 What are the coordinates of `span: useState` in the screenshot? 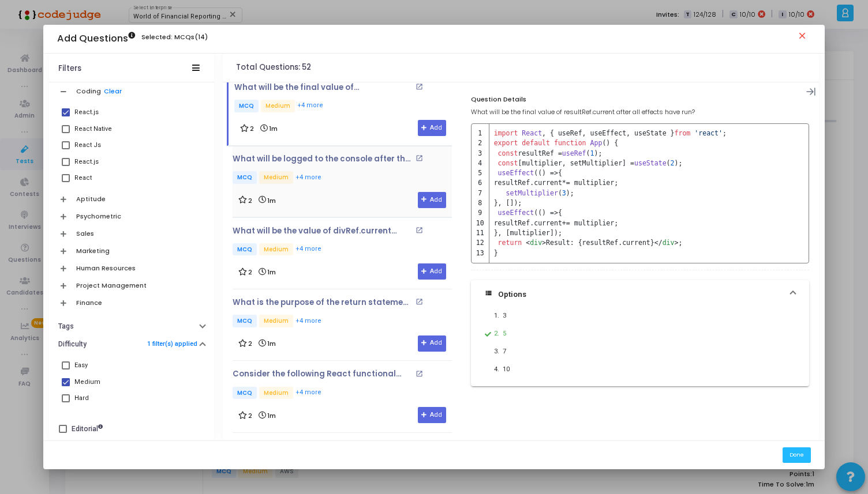 It's located at (650, 163).